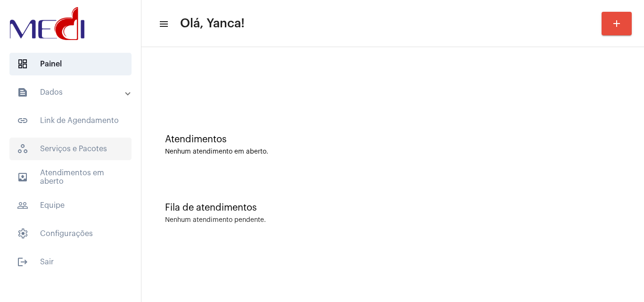  Describe the element at coordinates (616, 23) in the screenshot. I see `mat-icon: add` at that location.